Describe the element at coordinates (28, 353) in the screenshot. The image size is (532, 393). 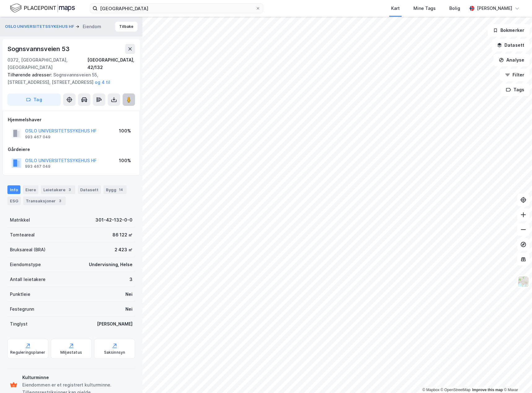
I see `div: Reguleringsplaner` at that location.